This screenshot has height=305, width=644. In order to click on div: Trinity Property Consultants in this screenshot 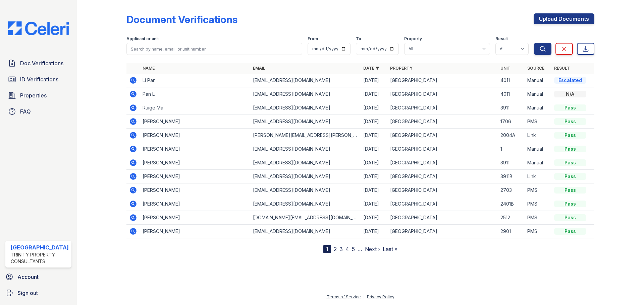, I will do `click(39, 258)`.